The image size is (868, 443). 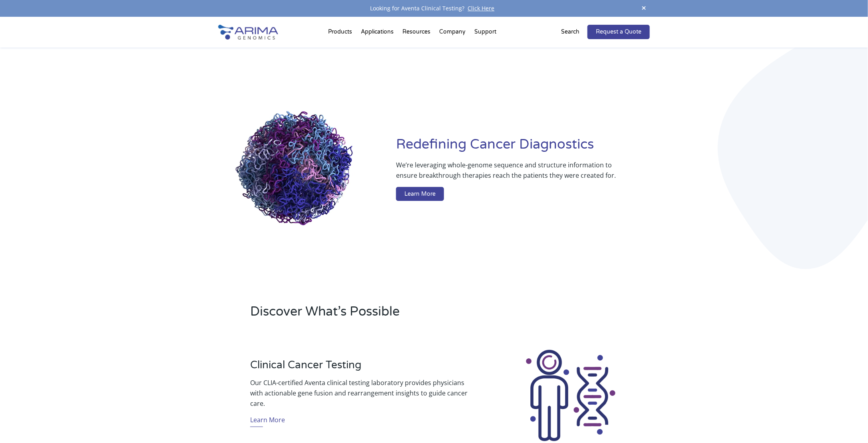 I want to click on p: We’re leveraging whole-genome sequence and structure information to ensure breakthrough therapies..., so click(x=507, y=174).